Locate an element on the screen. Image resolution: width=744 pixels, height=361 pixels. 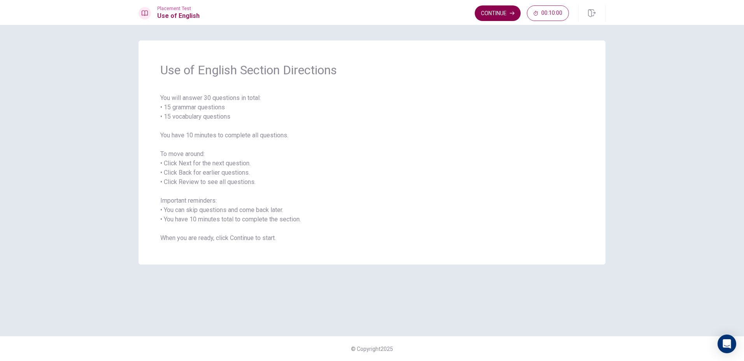
div: Open Intercom Messenger is located at coordinates (727, 344).